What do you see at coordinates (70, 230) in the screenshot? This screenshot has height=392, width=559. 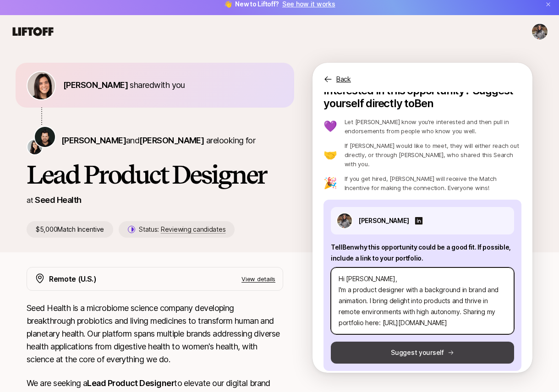 I see `p: $5,000 Match Incentive` at bounding box center [70, 230].